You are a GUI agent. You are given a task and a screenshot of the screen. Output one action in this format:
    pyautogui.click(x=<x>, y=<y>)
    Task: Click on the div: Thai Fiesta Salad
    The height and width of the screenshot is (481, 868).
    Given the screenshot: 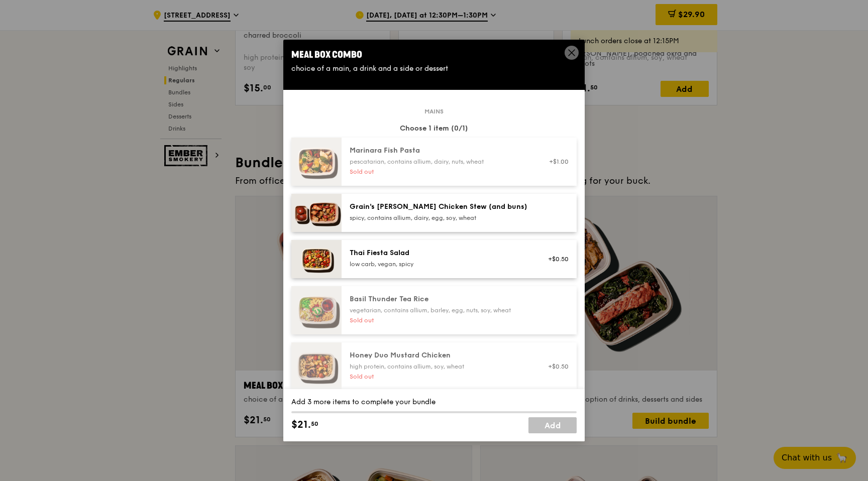 What is the action you would take?
    pyautogui.click(x=439, y=253)
    